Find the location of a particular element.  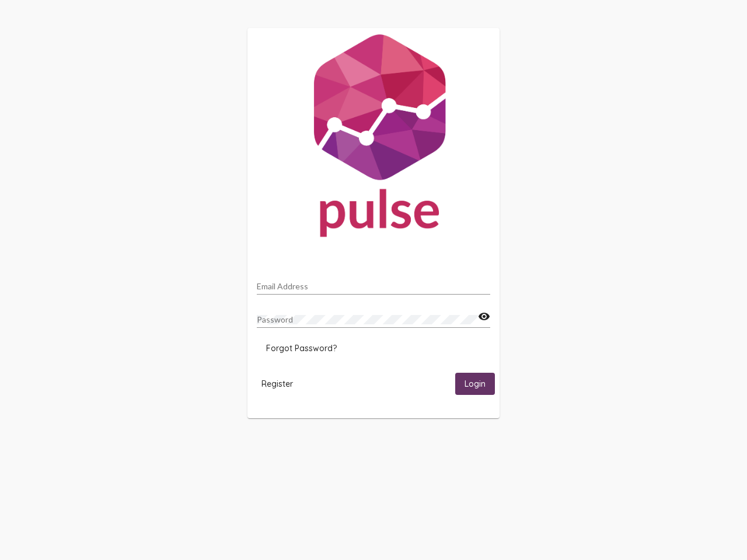

span: Register is located at coordinates (277, 384).